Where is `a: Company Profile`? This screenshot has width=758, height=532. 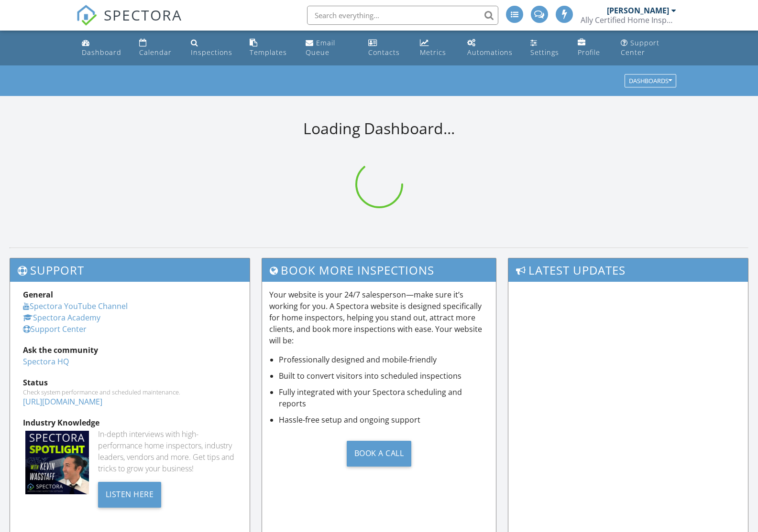 a: Company Profile is located at coordinates (592, 48).